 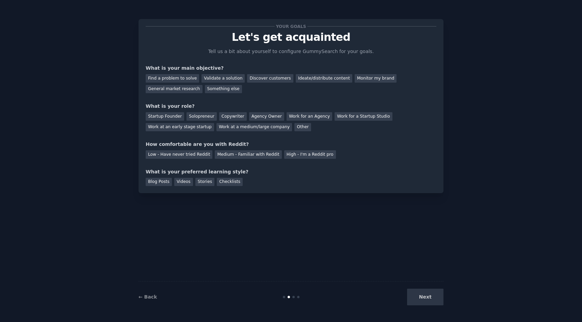 I want to click on div: Ideate/distribute content, so click(x=324, y=78).